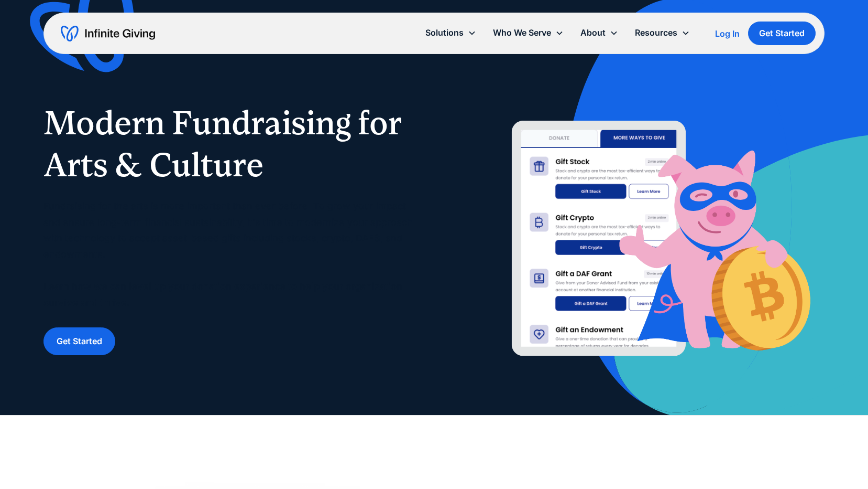 Image resolution: width=868 pixels, height=489 pixels. What do you see at coordinates (728, 34) in the screenshot?
I see `div: Log In` at bounding box center [728, 34].